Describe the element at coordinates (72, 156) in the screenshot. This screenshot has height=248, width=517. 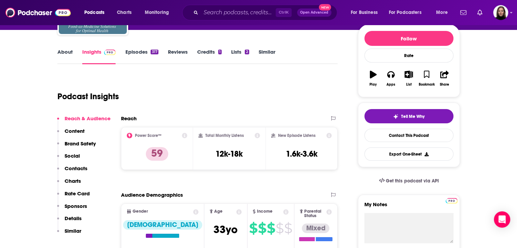
I see `p: Social` at that location.